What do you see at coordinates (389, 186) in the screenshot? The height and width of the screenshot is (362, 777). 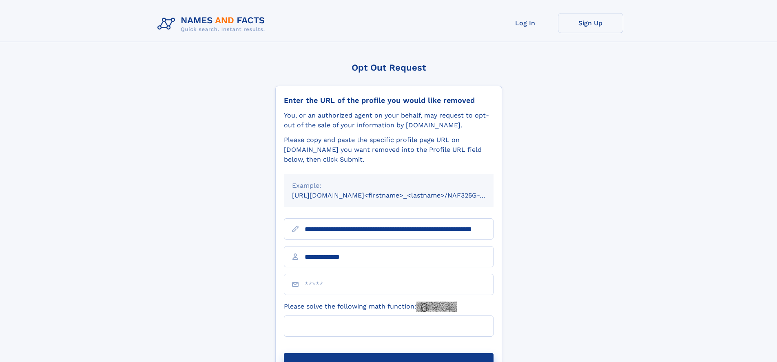 I see `div: Example:` at bounding box center [389, 186].